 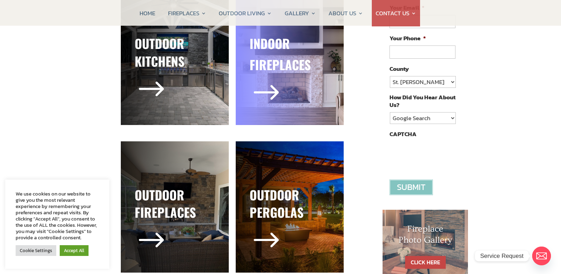 I want to click on a: CLICK HERE, so click(x=426, y=262).